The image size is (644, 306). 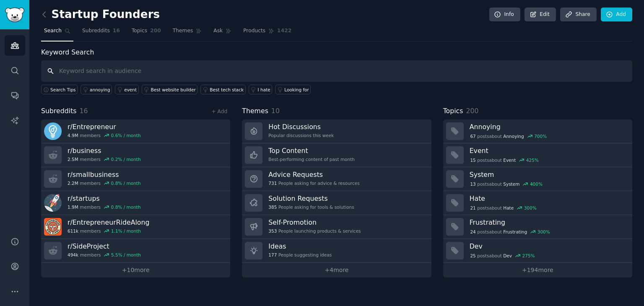 I want to click on a: +10more, so click(x=135, y=270).